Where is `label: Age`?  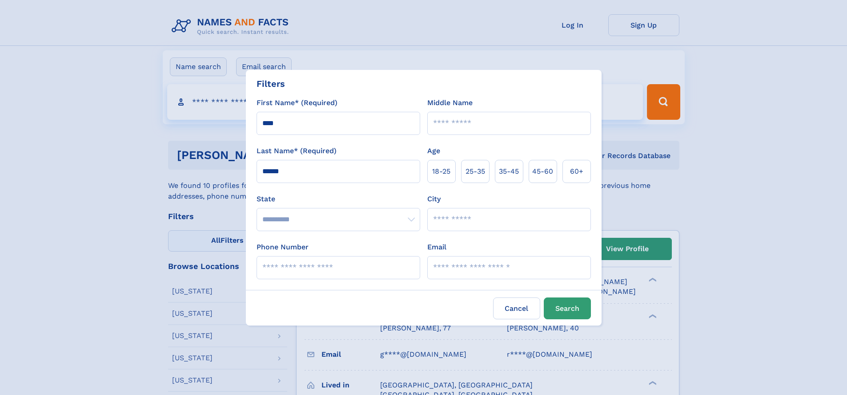 label: Age is located at coordinates (434, 151).